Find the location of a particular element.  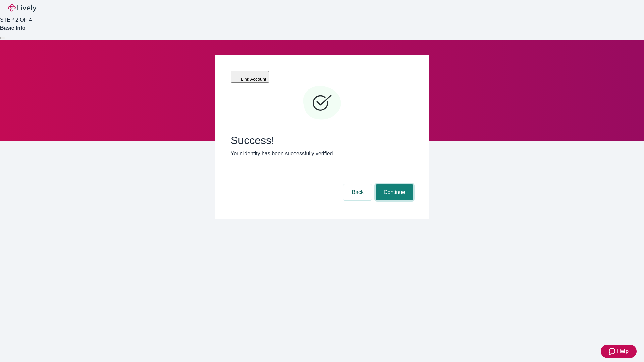

span: Help is located at coordinates (623, 351).